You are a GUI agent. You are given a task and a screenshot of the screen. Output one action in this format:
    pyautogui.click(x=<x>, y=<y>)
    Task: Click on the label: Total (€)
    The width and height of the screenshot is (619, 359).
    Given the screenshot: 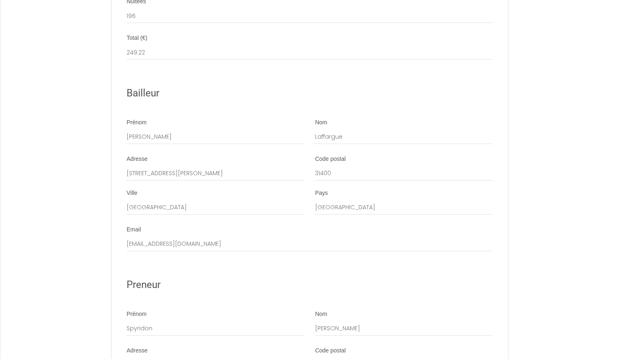 What is the action you would take?
    pyautogui.click(x=137, y=38)
    